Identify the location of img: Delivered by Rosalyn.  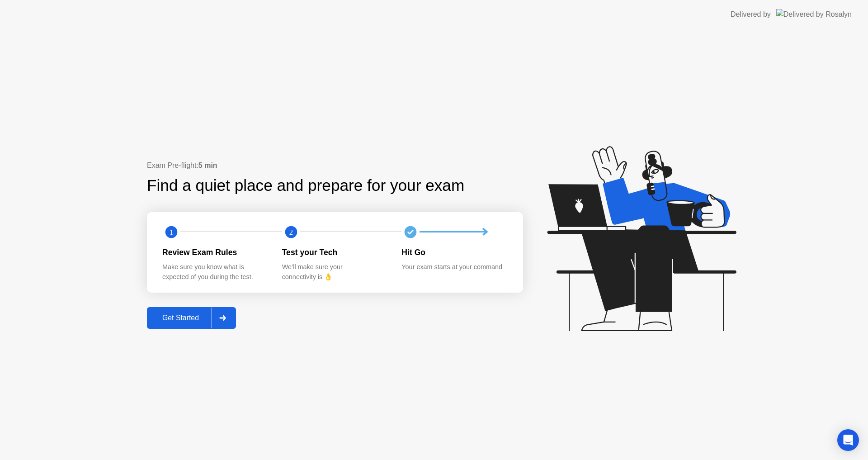
(814, 14).